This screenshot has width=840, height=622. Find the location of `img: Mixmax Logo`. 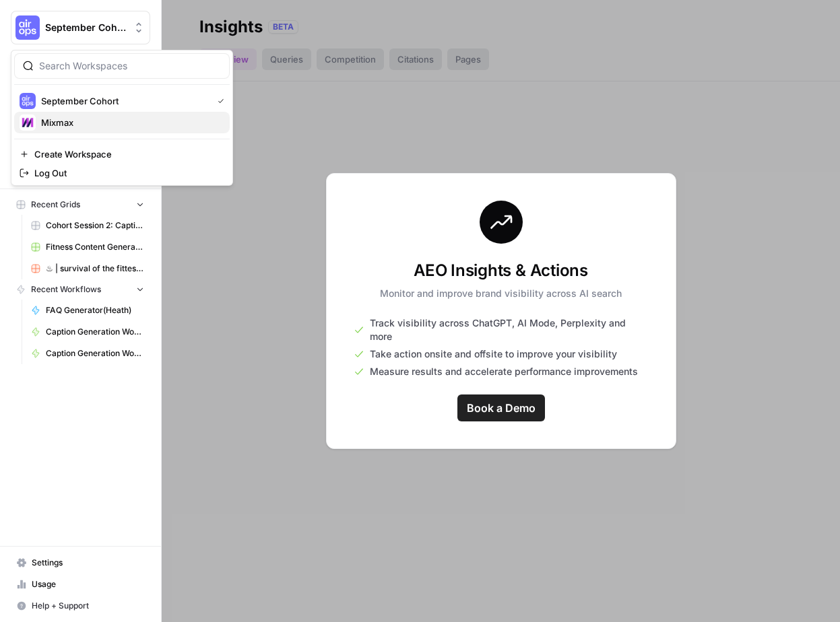

img: Mixmax Logo is located at coordinates (27, 123).